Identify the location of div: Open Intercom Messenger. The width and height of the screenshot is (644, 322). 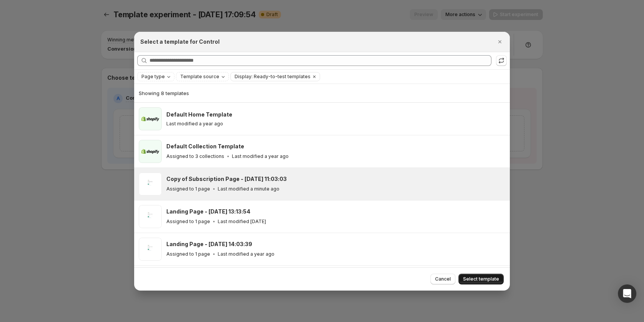
(627, 294).